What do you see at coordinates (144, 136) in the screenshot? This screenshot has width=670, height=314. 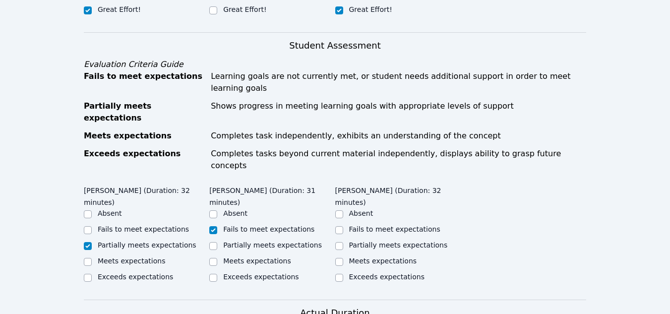 I see `div: Meets expectations` at bounding box center [144, 136].